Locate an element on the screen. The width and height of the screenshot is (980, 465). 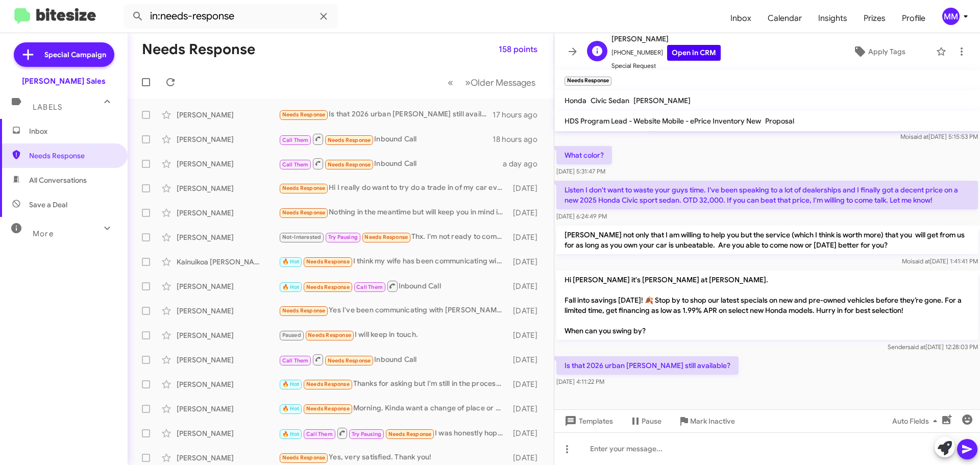
p: Listen I don't want to waste your guys time. I've been speaking to a lot of dealerships and I fin... is located at coordinates (767, 195).